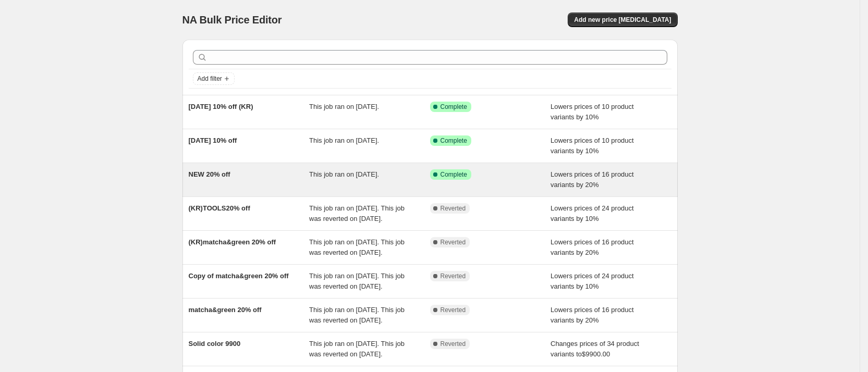  I want to click on span: NA Bulk Price Editor, so click(232, 20).